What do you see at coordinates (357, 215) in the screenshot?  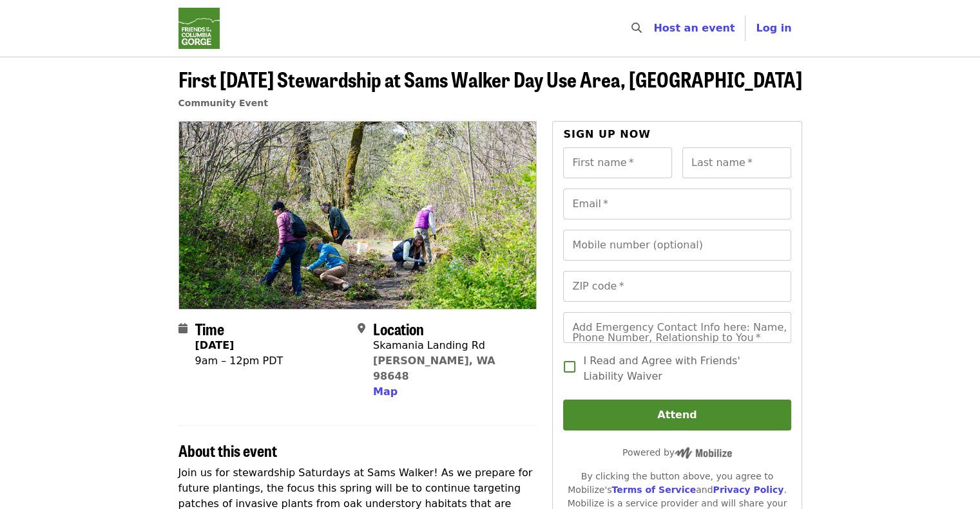 I see `img: First Saturday Stewardship at Sams Walker Day Use Area, WA organized by Friends Of The Columbia G...` at bounding box center [357, 215].